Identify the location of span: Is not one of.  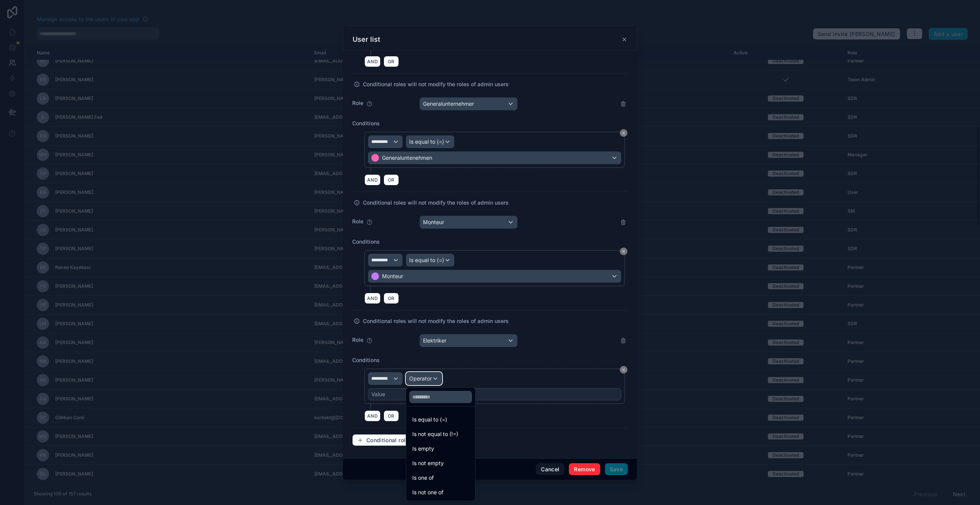
(428, 492).